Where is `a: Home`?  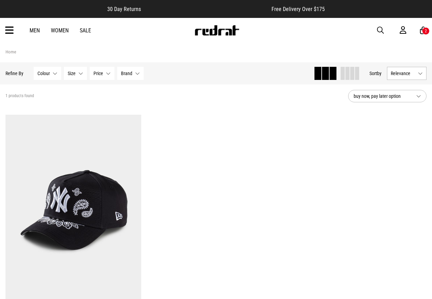
a: Home is located at coordinates (11, 52).